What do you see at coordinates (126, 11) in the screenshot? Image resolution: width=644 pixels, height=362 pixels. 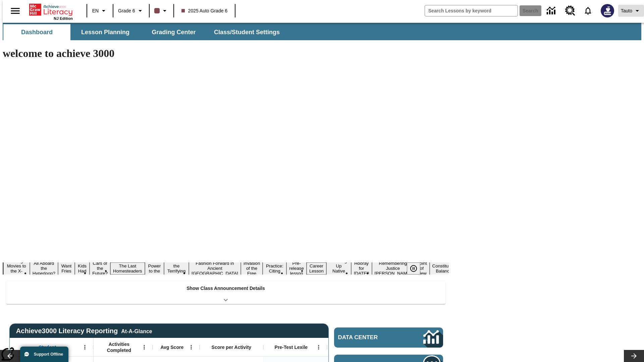 I see `span: Grade 6` at bounding box center [126, 11].